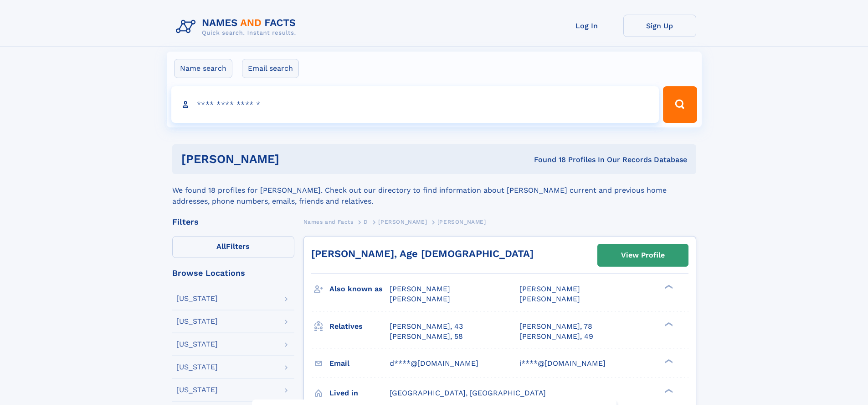  Describe the element at coordinates (547, 160) in the screenshot. I see `div: Found 18 Profiles In Our Records Database` at that location.